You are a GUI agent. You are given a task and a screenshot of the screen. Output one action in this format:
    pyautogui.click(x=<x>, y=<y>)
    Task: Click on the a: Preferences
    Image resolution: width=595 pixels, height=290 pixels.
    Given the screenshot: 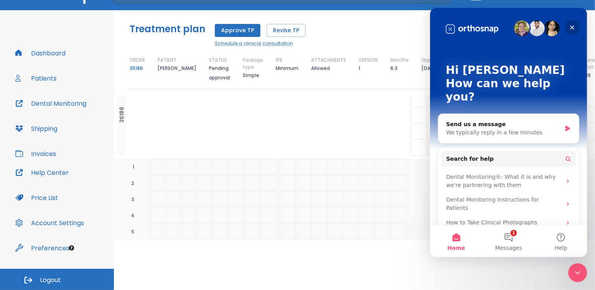 What is the action you would take?
    pyautogui.click(x=42, y=248)
    